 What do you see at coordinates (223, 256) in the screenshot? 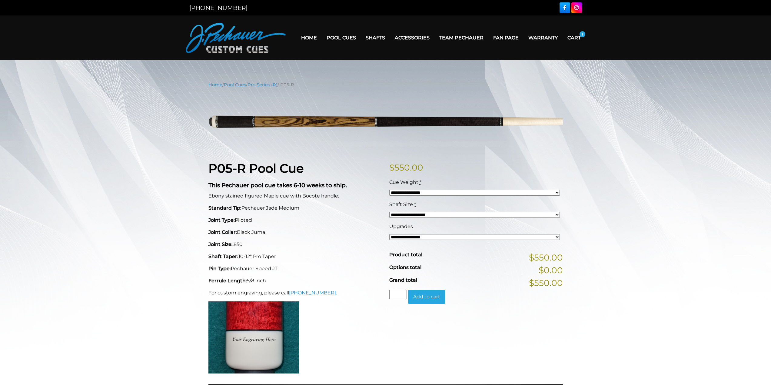
I see `strong: Shaft Taper:` at bounding box center [223, 256].